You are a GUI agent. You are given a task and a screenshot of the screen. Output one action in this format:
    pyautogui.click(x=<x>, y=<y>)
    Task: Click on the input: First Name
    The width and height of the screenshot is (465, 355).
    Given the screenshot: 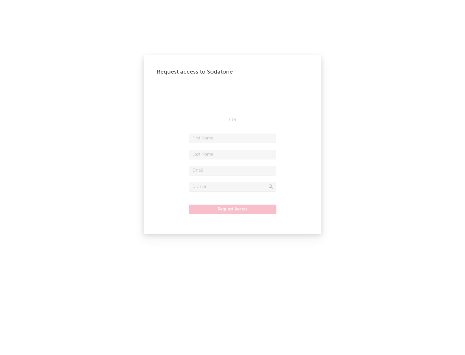 What is the action you would take?
    pyautogui.click(x=232, y=138)
    